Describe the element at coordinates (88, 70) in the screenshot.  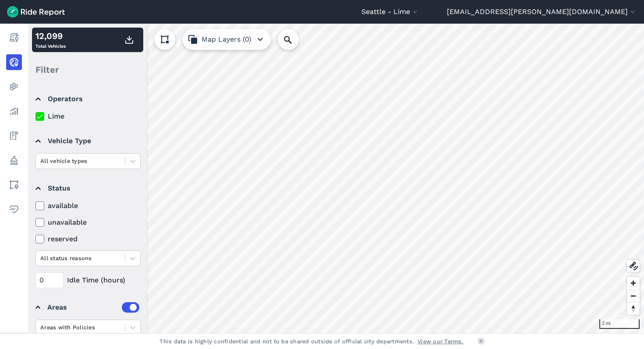
I see `div: Filter` at that location.